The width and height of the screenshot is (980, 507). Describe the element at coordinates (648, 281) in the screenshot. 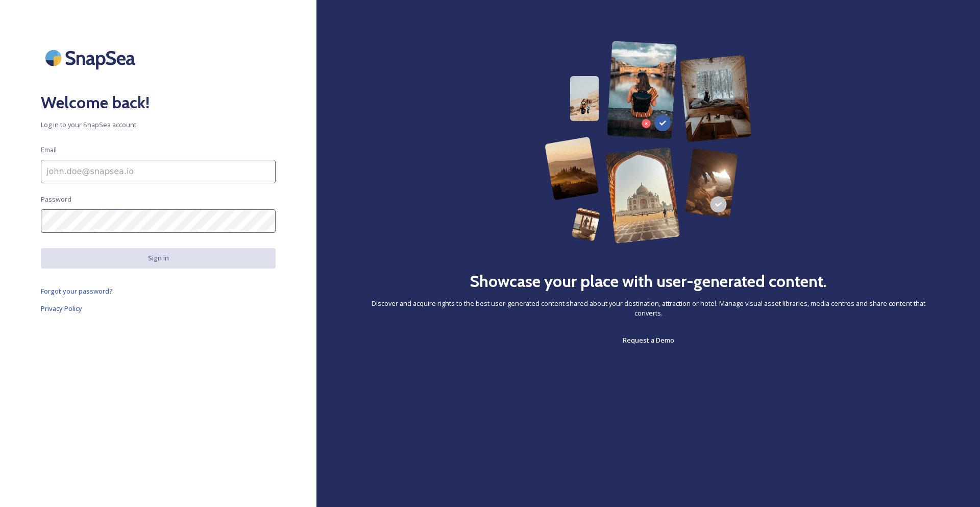

I see `h2: Showcase your place with user-generated content.` at that location.